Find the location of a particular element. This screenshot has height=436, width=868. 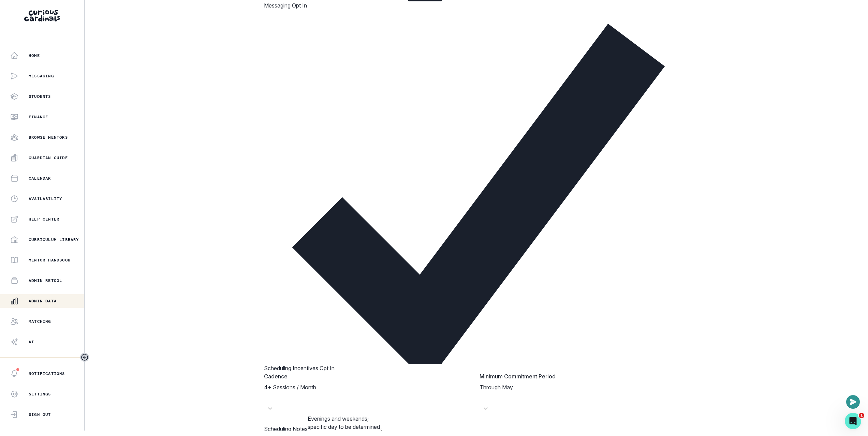

span: Scheduling Incentives Opt In is located at coordinates (299, 368).